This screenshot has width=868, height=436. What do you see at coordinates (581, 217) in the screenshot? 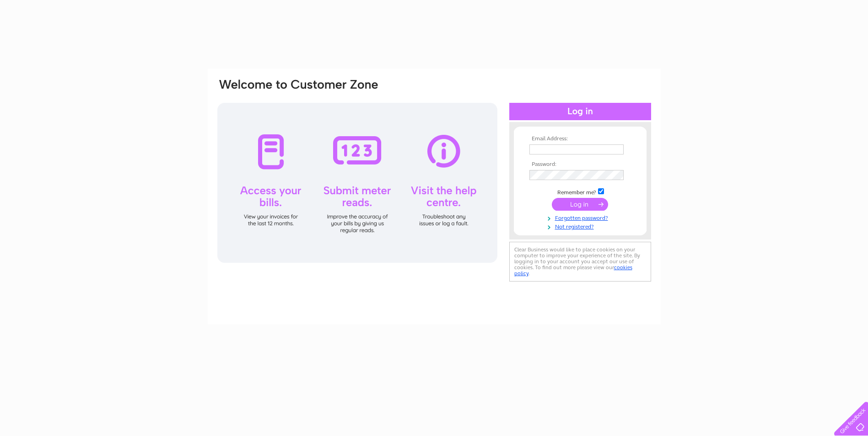
I see `a: Forgotten password?` at bounding box center [581, 217].